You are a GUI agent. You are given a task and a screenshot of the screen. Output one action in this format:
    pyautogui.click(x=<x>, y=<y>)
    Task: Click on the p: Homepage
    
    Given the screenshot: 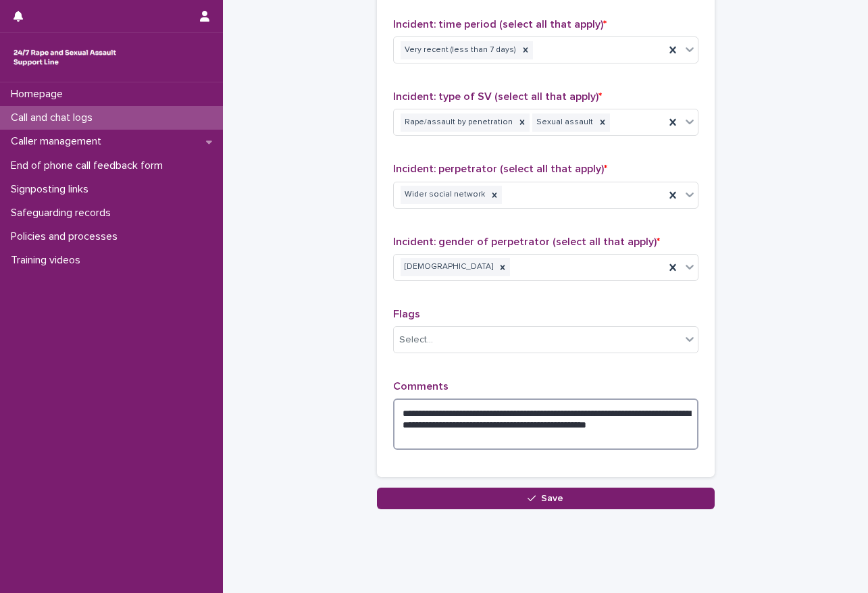 What is the action you would take?
    pyautogui.click(x=40, y=94)
    